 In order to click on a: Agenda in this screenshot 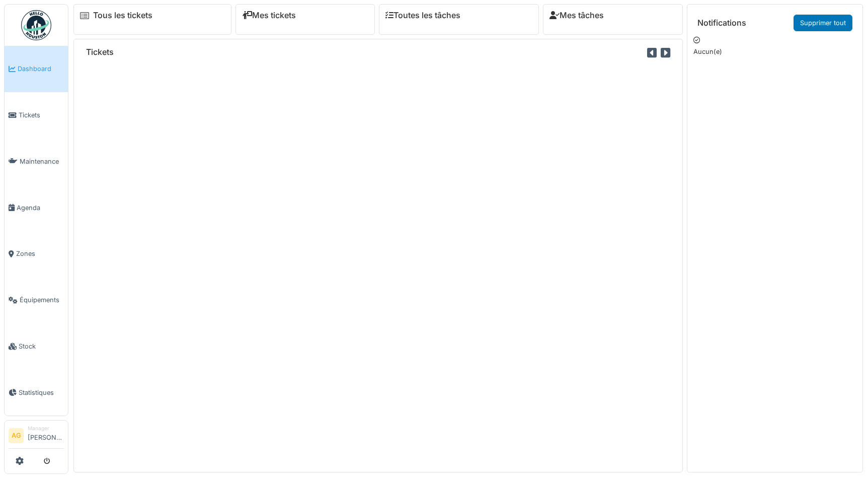, I will do `click(36, 207)`.